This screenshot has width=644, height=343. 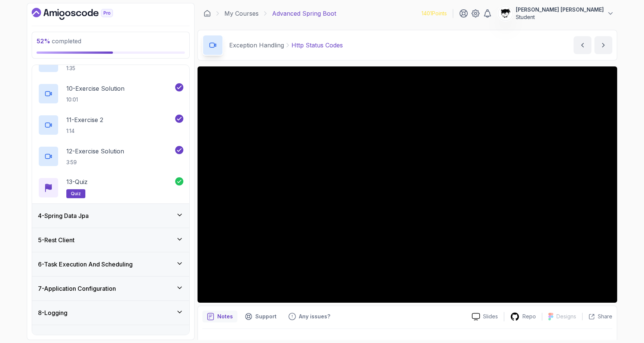 What do you see at coordinates (523, 316) in the screenshot?
I see `a: Repo` at bounding box center [523, 316].